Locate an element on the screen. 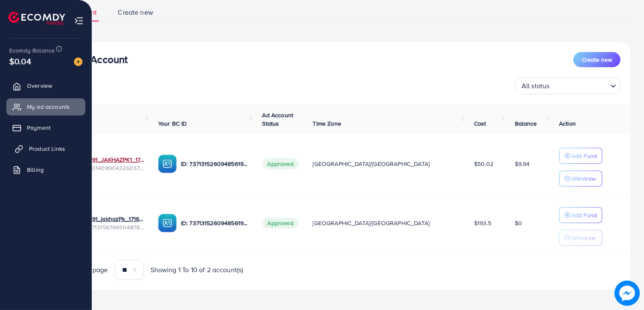  span: Showing 1 To 10 of 2 account(s) is located at coordinates (197, 270).